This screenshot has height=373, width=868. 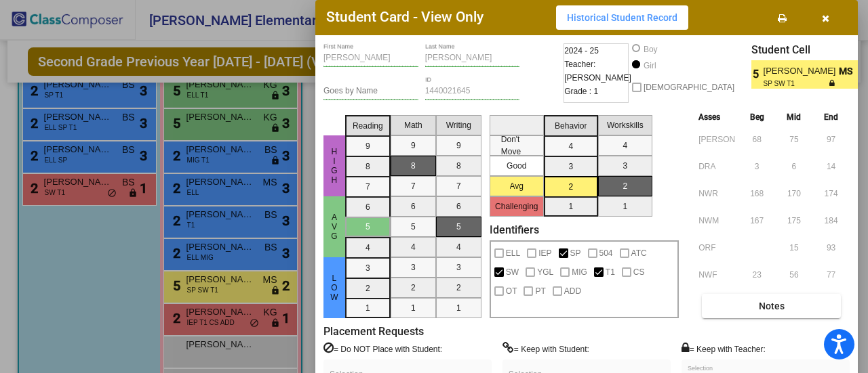 I want to click on span: Historical Student Record, so click(x=622, y=17).